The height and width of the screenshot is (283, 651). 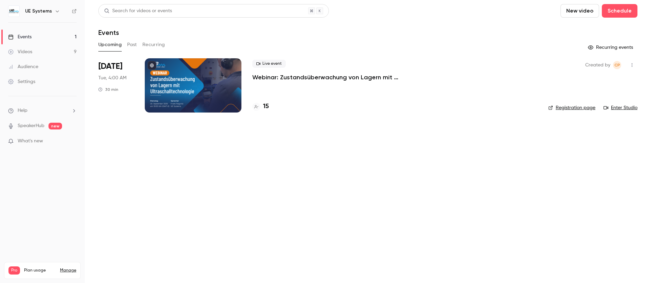 I want to click on span: Cláudia Pereira, so click(x=617, y=65).